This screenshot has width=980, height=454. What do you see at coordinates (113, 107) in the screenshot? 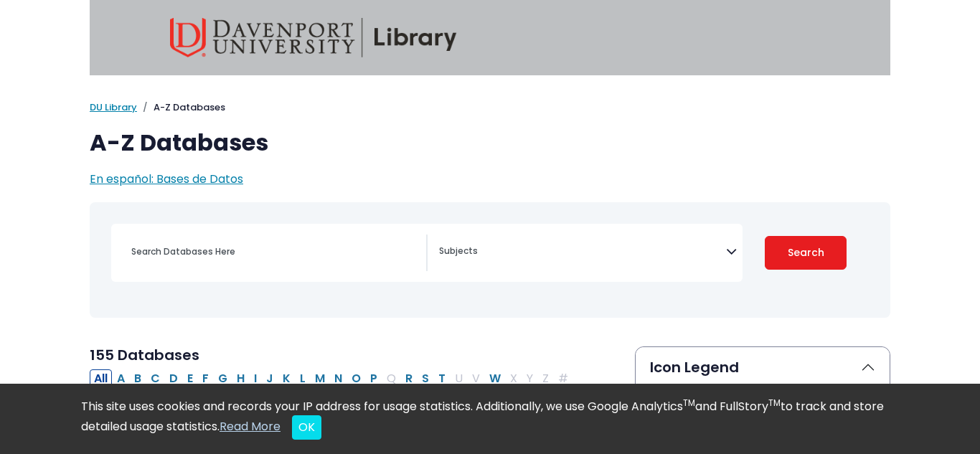
I see `a: DU Library` at bounding box center [113, 107].